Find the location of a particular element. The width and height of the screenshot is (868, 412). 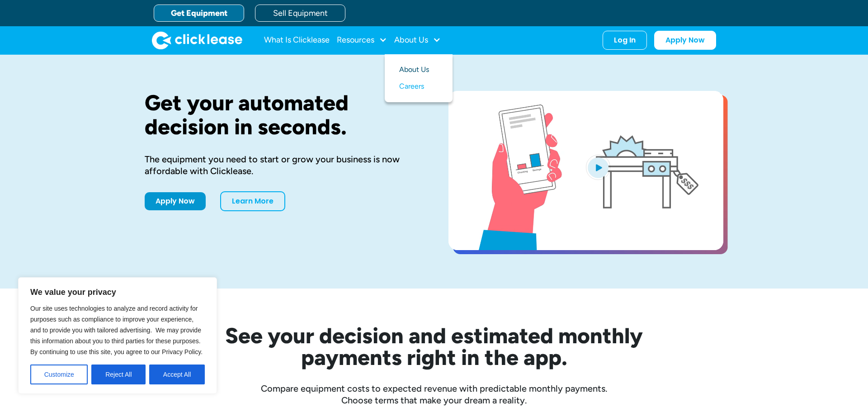

a: home is located at coordinates (197, 41).